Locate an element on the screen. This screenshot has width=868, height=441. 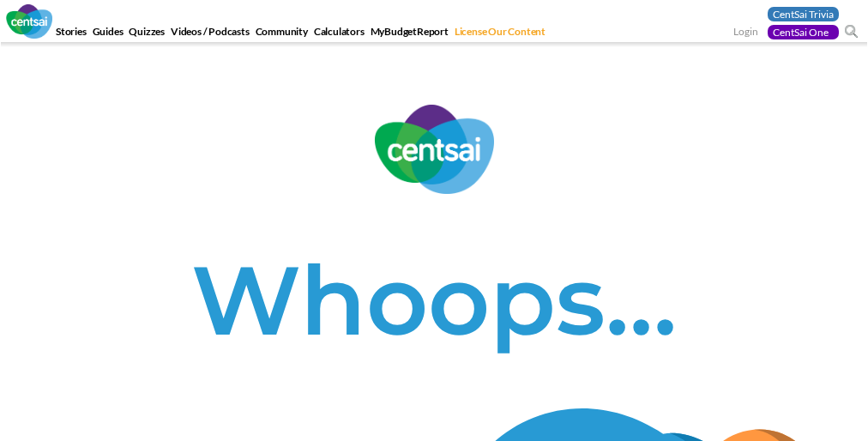
a: Login is located at coordinates (745, 33).